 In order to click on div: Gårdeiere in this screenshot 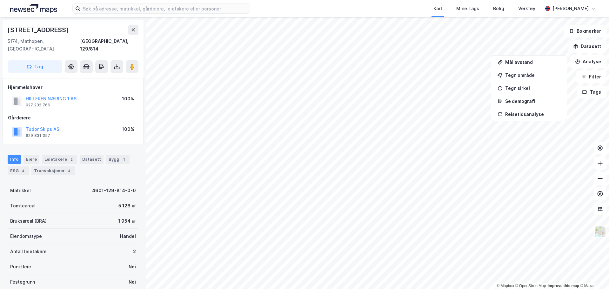, I will do `click(73, 118)`.